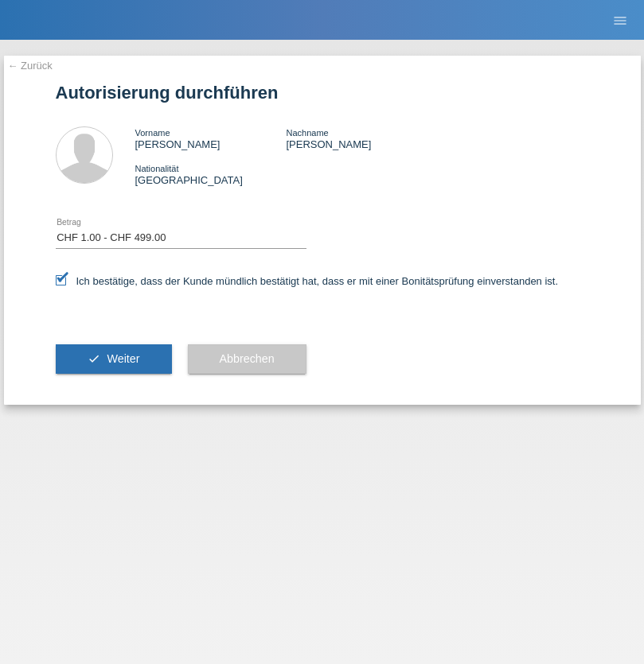  What do you see at coordinates (307, 281) in the screenshot?
I see `label: Ich bestätige, dass der Kunde mündlich bestätigt hat, dass er mit einer Bonitätsprüfung einversta...` at bounding box center [307, 281].